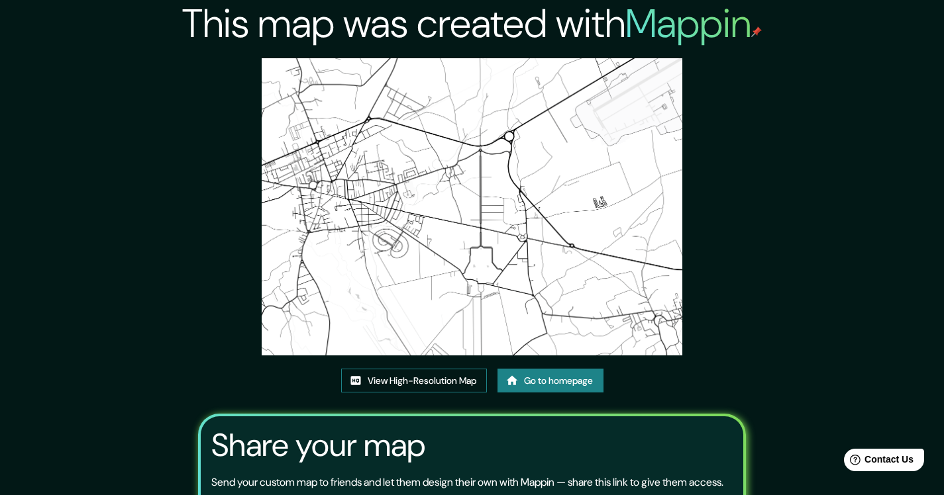  What do you see at coordinates (550, 381) in the screenshot?
I see `a: Go to homepage` at bounding box center [550, 381].